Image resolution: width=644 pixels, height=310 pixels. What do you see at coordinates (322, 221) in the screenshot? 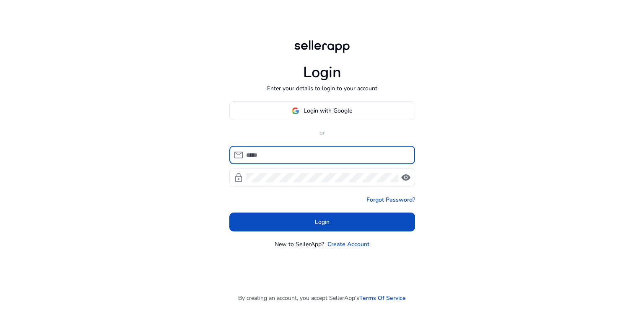
I see `button: Login` at bounding box center [322, 221].